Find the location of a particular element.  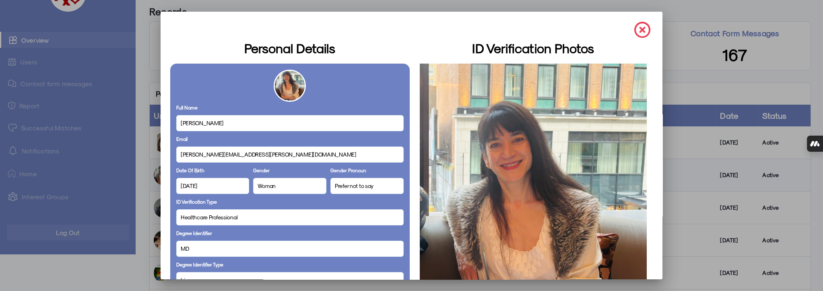

span: Prefer not to say is located at coordinates (354, 185).